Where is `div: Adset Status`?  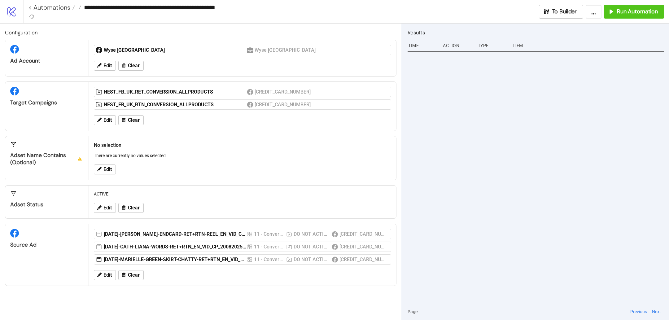 div: Adset Status is located at coordinates (47, 204).